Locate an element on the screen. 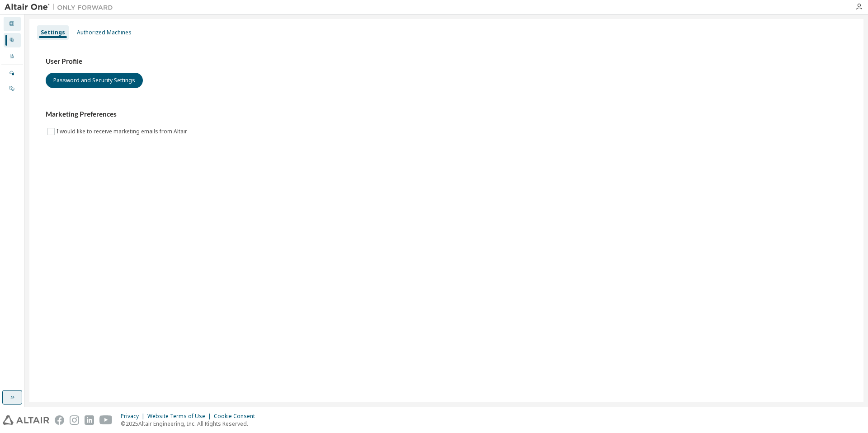 Image resolution: width=868 pixels, height=433 pixels. img: Altair One is located at coordinates (61, 7).